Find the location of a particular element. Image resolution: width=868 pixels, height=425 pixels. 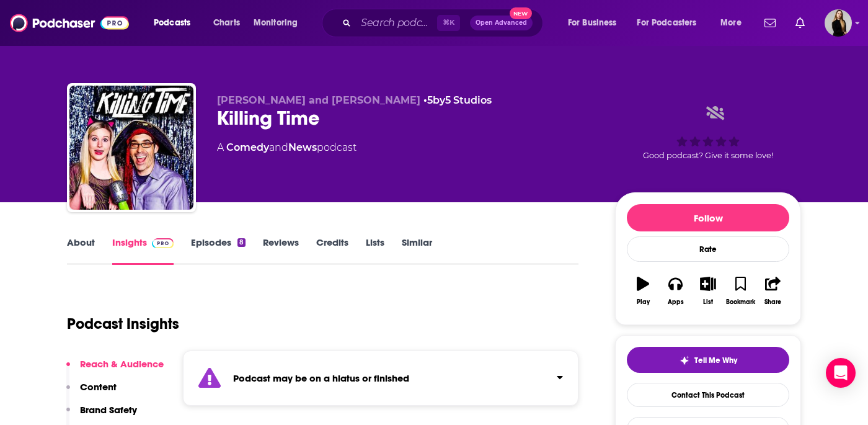

button: Bookmark is located at coordinates (740, 291).